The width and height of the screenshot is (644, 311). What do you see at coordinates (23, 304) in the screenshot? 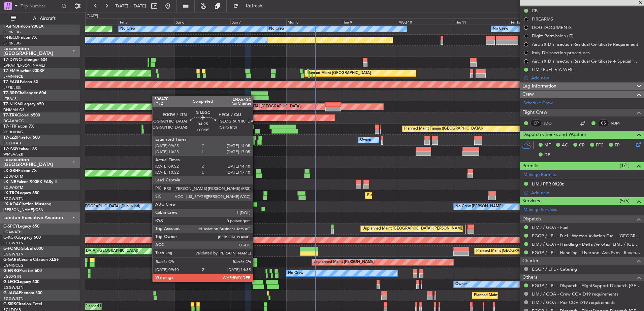
I see `a: G-SIRSCitation Excel` at bounding box center [23, 304].